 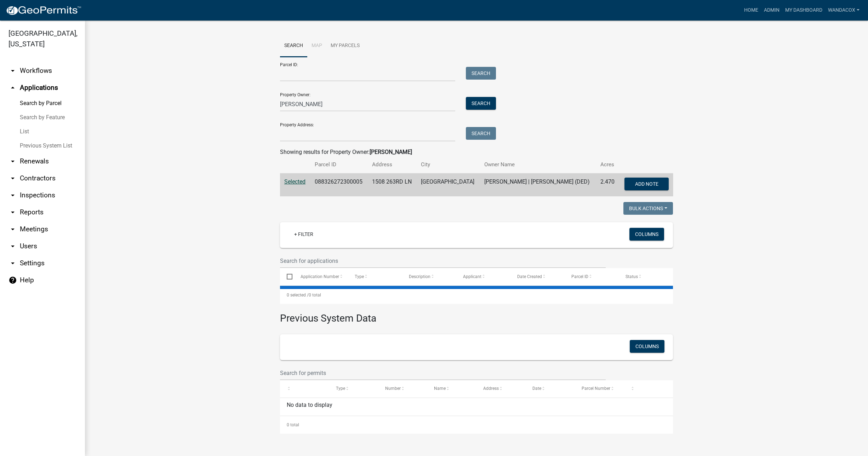 What do you see at coordinates (491, 389) in the screenshot?
I see `span: Address` at bounding box center [491, 389].